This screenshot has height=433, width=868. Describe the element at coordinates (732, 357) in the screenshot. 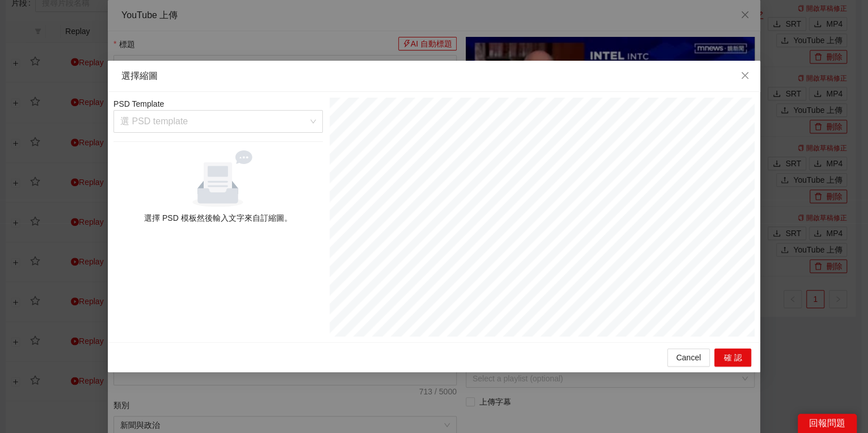

I see `button: 確認` at that location.